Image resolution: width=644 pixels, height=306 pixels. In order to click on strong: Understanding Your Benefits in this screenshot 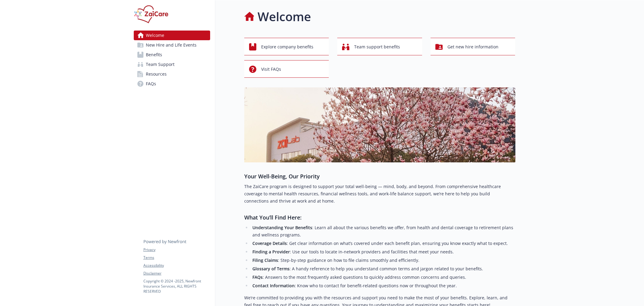, I will do `click(283, 227)`.